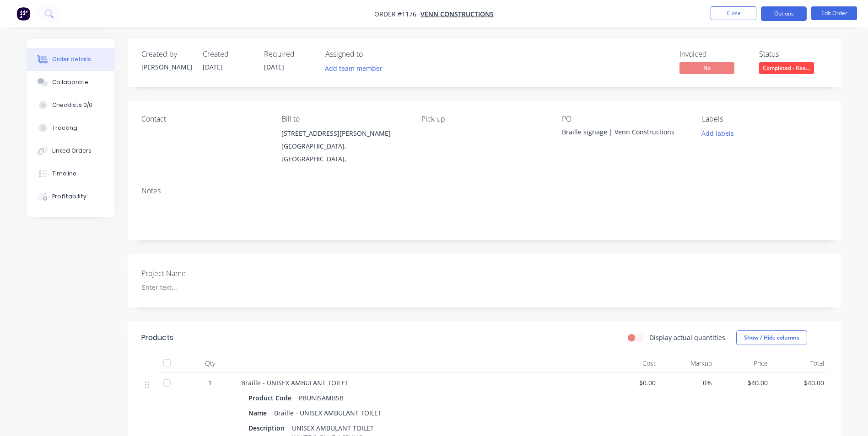 This screenshot has width=868, height=436. What do you see at coordinates (744, 363) in the screenshot?
I see `div: Price` at bounding box center [744, 363].